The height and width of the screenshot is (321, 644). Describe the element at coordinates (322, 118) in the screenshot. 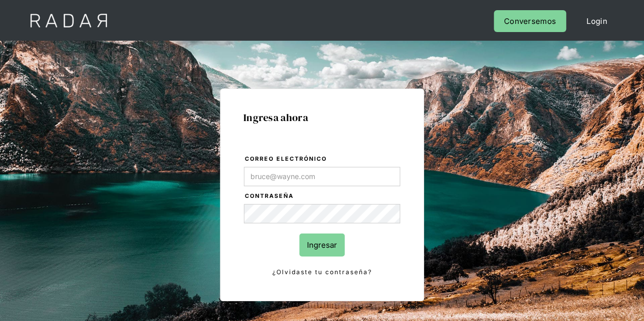

I see `h1: Ingresa ahora` at that location.